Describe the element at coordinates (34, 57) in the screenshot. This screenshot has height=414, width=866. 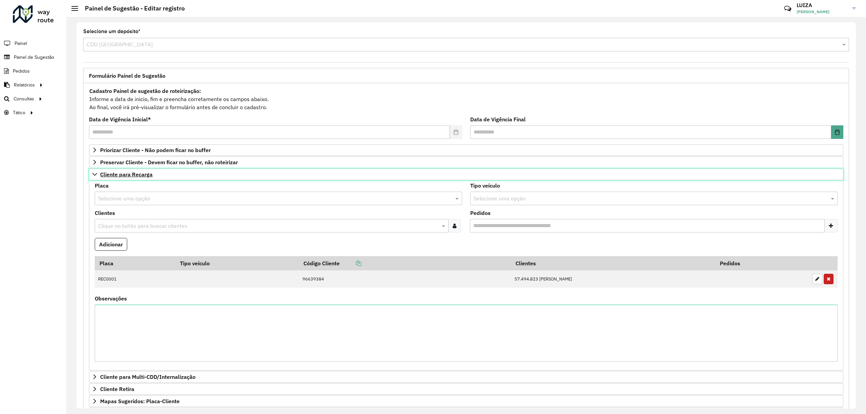
I see `span: Painel de Sugestão` at that location.